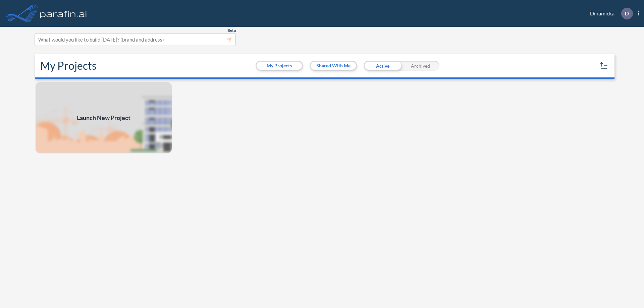 The width and height of the screenshot is (644, 308). I want to click on button: My Projects, so click(279, 66).